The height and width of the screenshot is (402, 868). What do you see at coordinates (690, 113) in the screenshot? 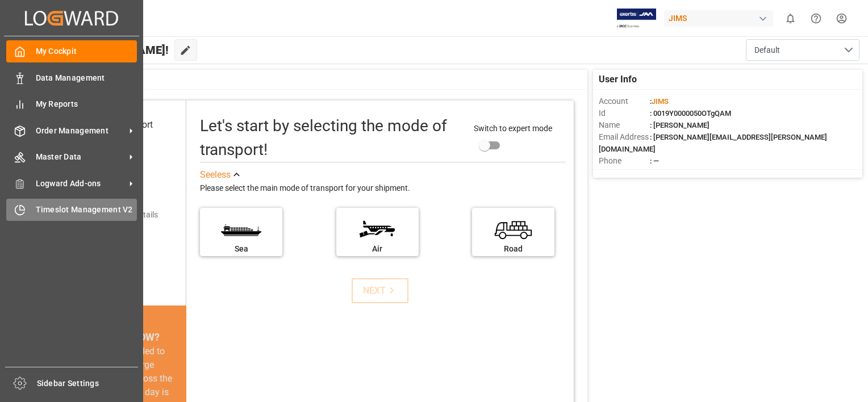
I see `span: : 0019Y0000050OTgQAM` at bounding box center [690, 113].